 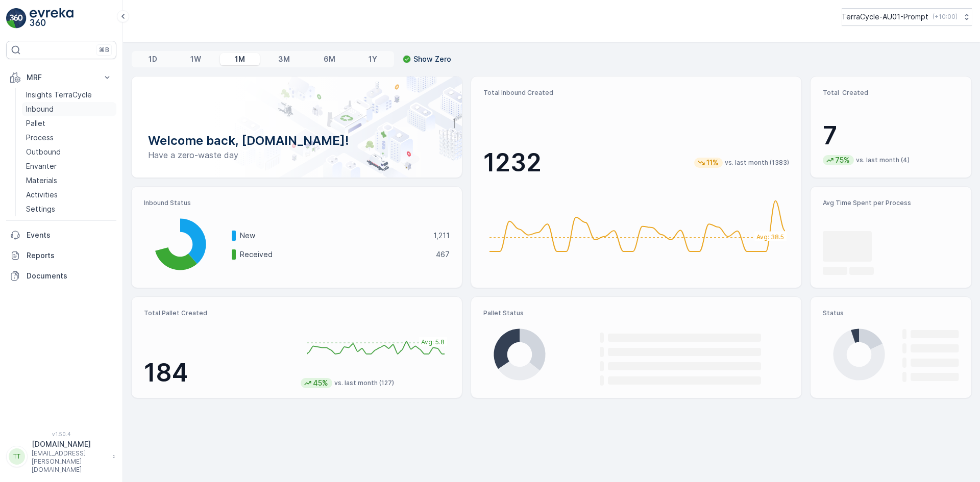 What do you see at coordinates (329, 59) in the screenshot?
I see `p: 6M` at bounding box center [329, 59].